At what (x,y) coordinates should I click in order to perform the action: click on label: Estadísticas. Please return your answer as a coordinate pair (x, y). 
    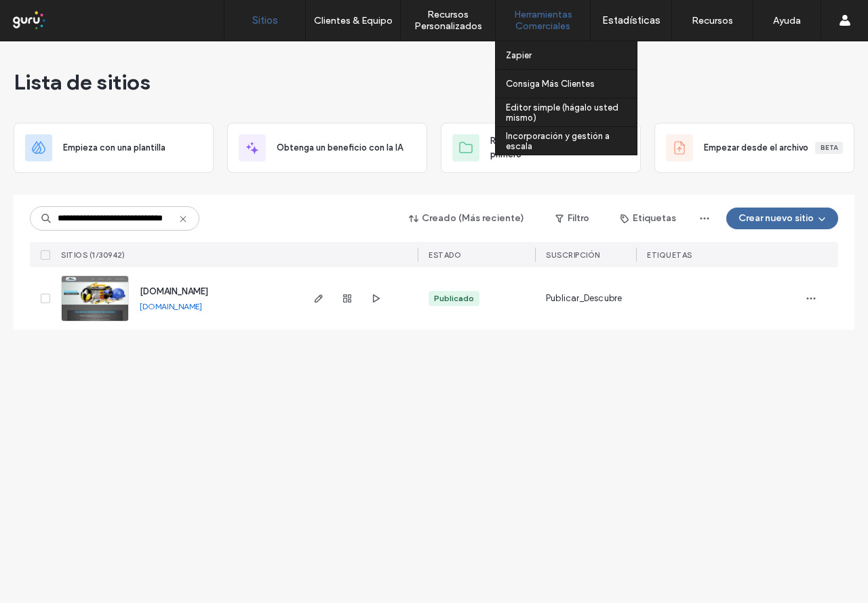
    Looking at the image, I should click on (631, 20).